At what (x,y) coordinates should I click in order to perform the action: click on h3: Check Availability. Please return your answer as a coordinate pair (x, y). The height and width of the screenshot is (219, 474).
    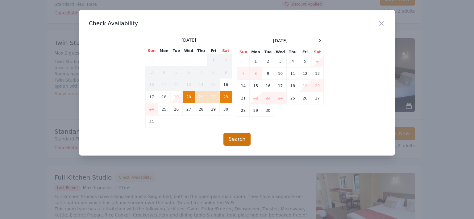
    Looking at the image, I should click on (237, 23).